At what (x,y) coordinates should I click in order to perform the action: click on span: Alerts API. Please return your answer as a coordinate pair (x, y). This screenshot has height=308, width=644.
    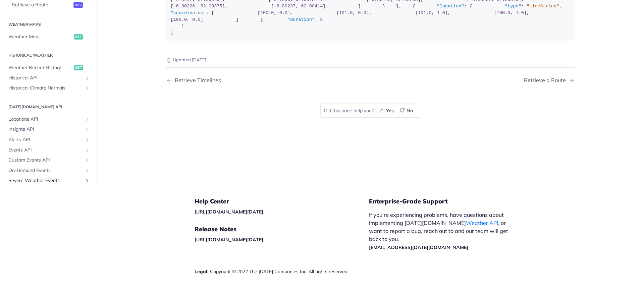
    Looking at the image, I should click on (46, 140).